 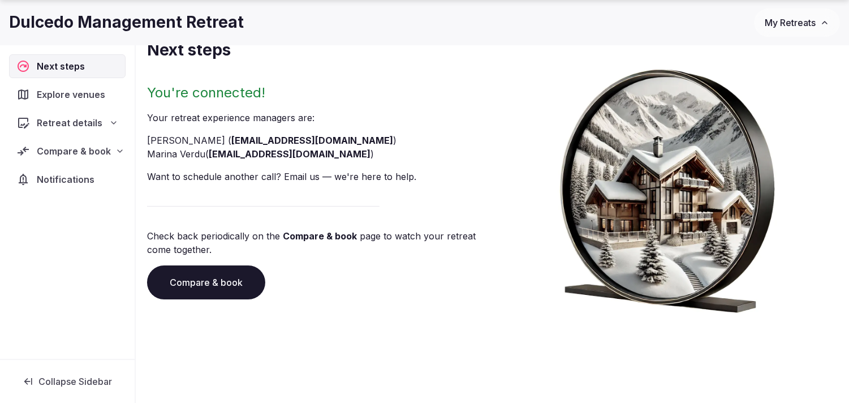 What do you see at coordinates (74, 151) in the screenshot?
I see `span: Compare & book` at bounding box center [74, 151].